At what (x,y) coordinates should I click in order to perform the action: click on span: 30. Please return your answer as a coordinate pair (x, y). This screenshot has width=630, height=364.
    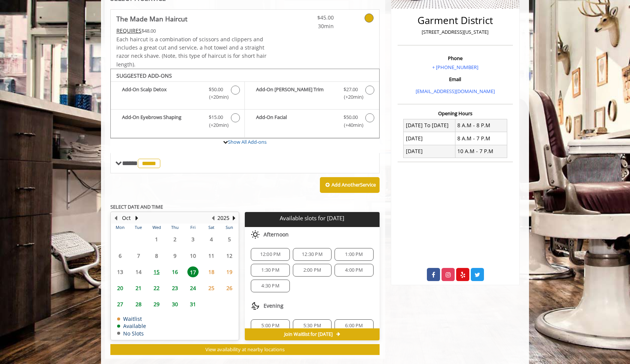
    Looking at the image, I should click on (175, 304).